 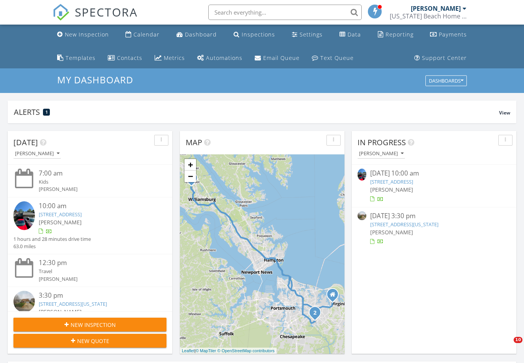 What do you see at coordinates (201, 34) in the screenshot?
I see `div: Dashboard` at bounding box center [201, 34].